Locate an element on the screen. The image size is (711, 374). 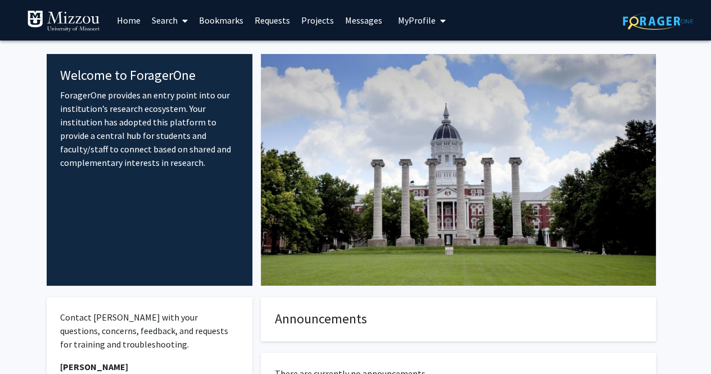
a: Bookmarks is located at coordinates (221, 20).